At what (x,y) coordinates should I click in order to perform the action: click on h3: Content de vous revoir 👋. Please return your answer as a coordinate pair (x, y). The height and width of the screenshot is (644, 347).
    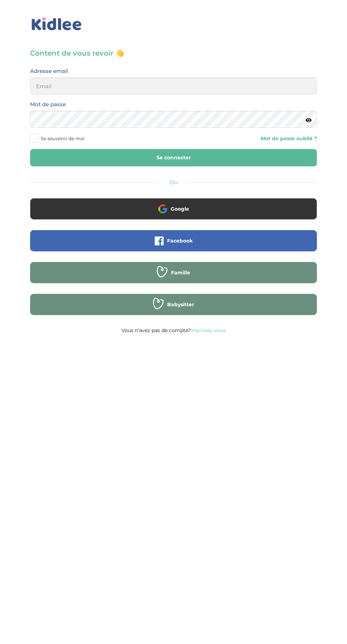
    Looking at the image, I should click on (174, 53).